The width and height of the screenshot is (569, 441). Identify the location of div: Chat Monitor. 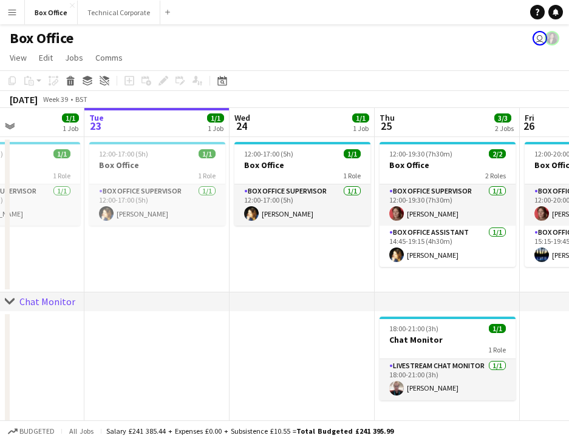
(47, 302).